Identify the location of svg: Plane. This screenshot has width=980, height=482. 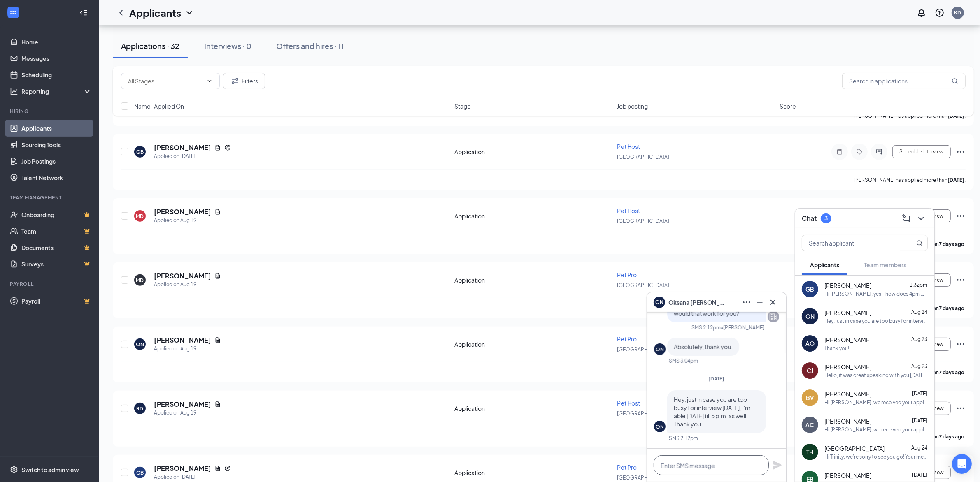
(777, 465).